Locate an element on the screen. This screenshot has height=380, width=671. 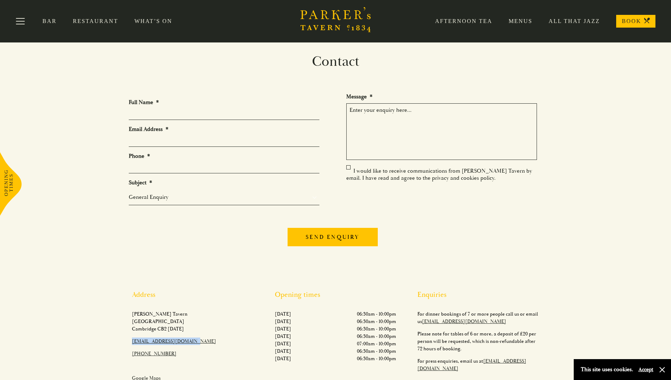
p: For dinner bookings of 7 or more people call us or email us is located at coordinates (478, 317).